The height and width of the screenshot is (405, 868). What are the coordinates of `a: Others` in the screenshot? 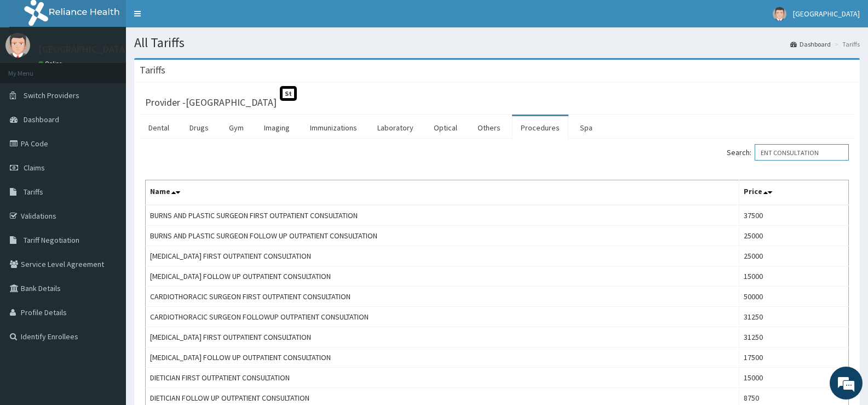 It's located at (489, 128).